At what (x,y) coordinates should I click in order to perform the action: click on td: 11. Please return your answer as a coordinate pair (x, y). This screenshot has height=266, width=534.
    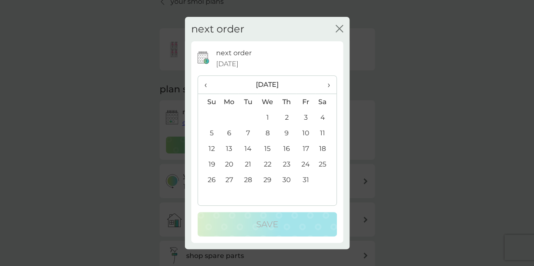
    Looking at the image, I should click on (326, 133).